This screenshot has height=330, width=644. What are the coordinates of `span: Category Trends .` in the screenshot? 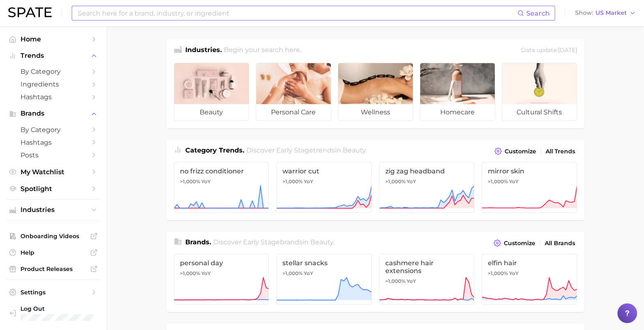 It's located at (214, 150).